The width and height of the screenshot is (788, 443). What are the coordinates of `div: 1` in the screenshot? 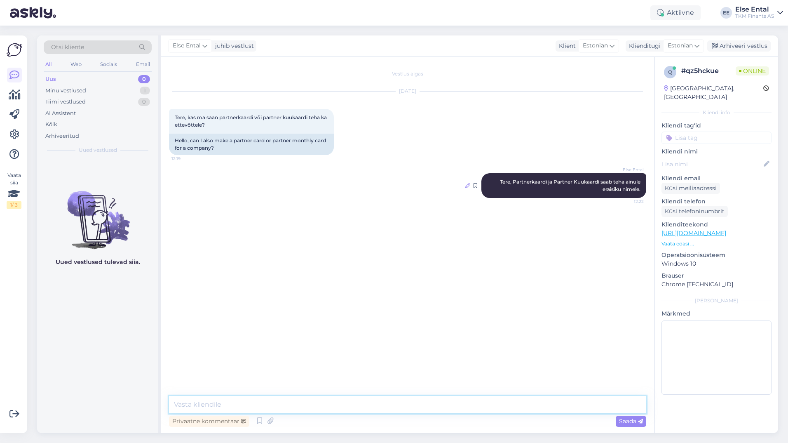 It's located at (145, 91).